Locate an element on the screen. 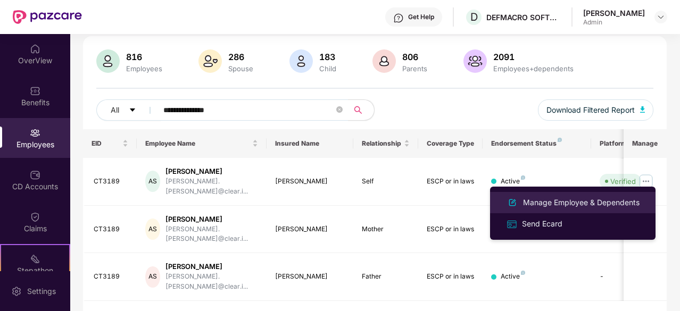 The image size is (680, 311). button: Download Filtered Report is located at coordinates (596, 110).